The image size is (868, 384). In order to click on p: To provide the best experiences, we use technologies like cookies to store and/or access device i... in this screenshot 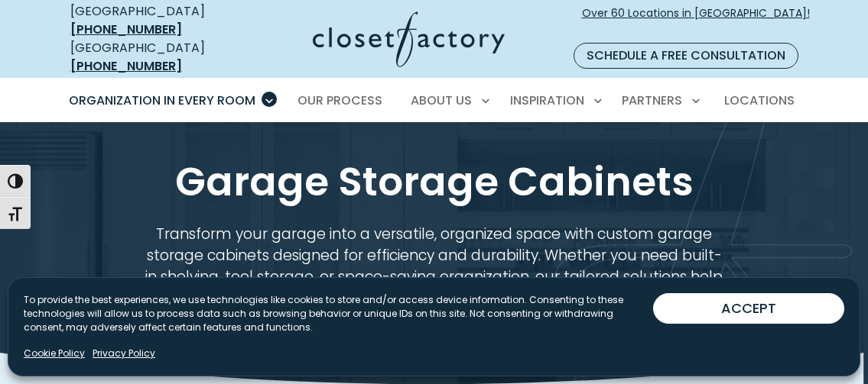, I will do `click(338, 314)`.